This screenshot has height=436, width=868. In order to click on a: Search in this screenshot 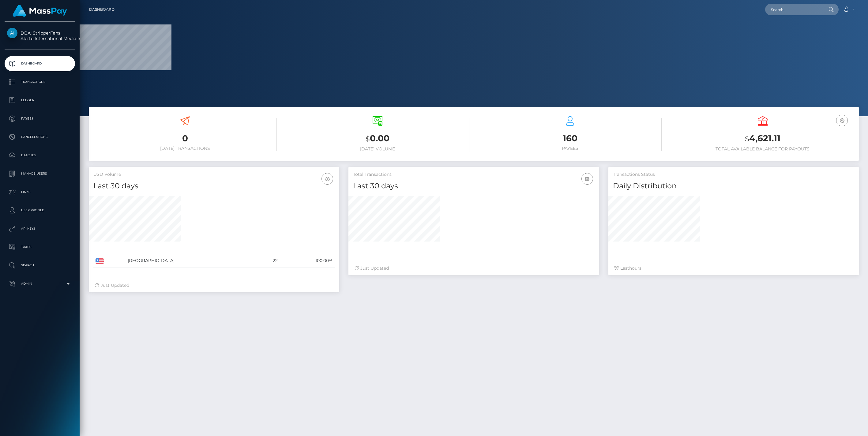, I will do `click(40, 266)`.